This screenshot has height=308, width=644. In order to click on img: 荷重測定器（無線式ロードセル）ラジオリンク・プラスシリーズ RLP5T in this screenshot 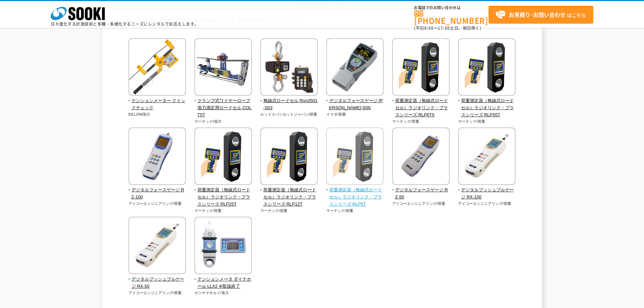, I will do `click(355, 157)`.